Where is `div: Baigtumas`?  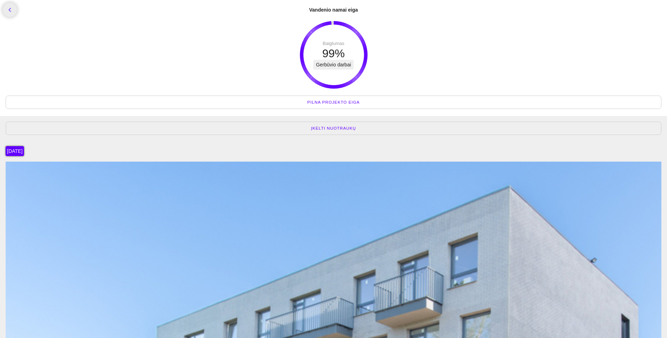
div: Baigtumas is located at coordinates (334, 44).